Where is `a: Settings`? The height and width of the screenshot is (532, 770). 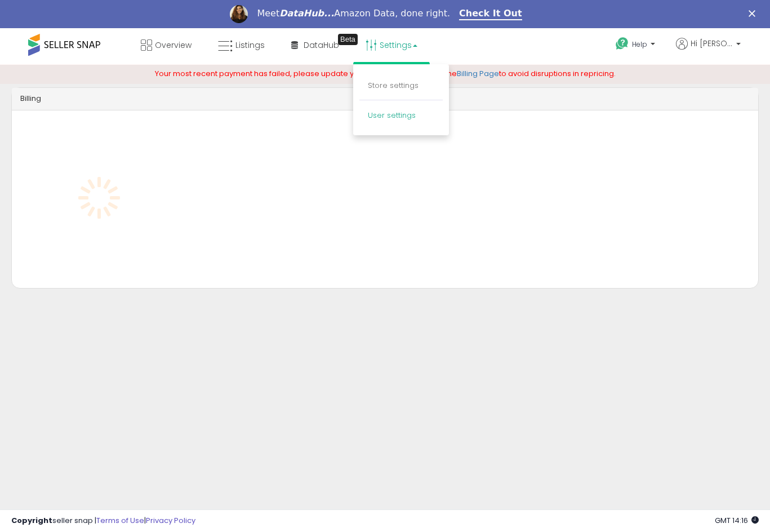
a: Settings is located at coordinates (392, 45).